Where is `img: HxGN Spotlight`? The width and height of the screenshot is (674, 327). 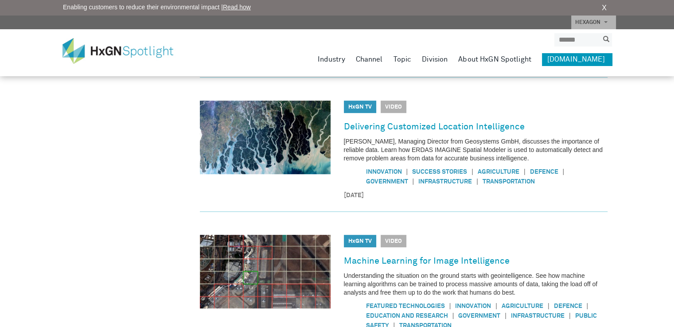 img: HxGN Spotlight is located at coordinates (125, 51).